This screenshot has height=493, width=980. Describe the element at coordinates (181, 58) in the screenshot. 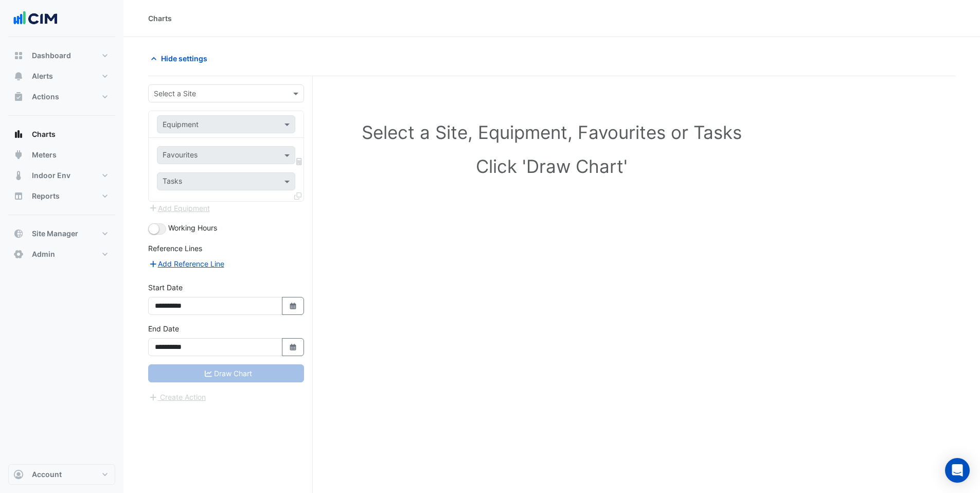

I see `button: Hide settings` at that location.